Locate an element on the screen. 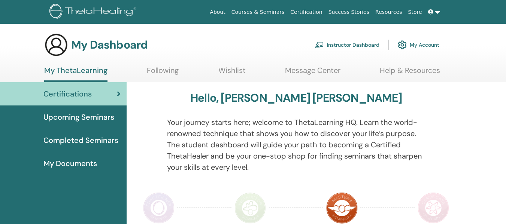  a: Following is located at coordinates (163, 73).